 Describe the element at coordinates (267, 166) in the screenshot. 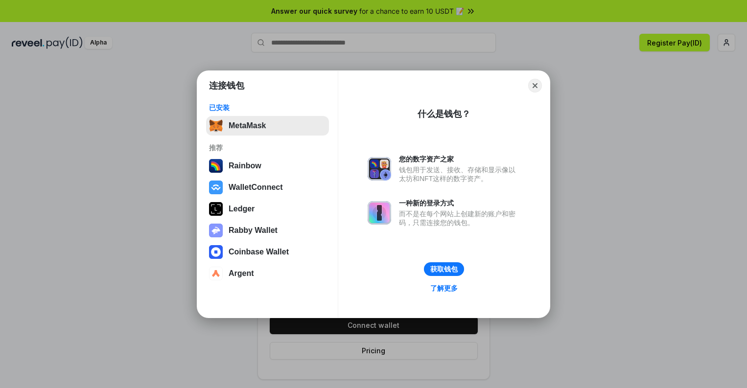

I see `button: Rainbow` at that location.